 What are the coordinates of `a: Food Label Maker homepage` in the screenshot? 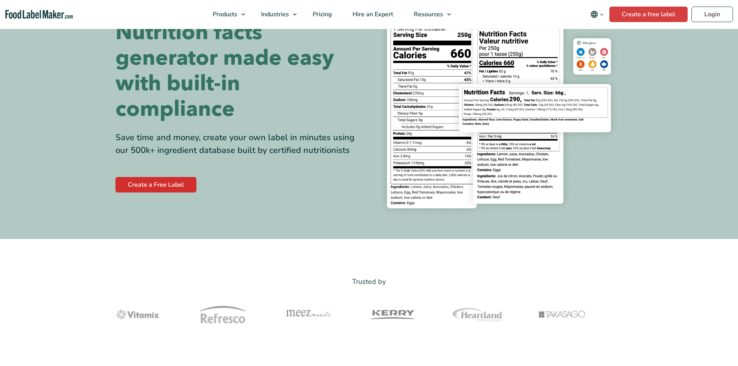 It's located at (39, 14).